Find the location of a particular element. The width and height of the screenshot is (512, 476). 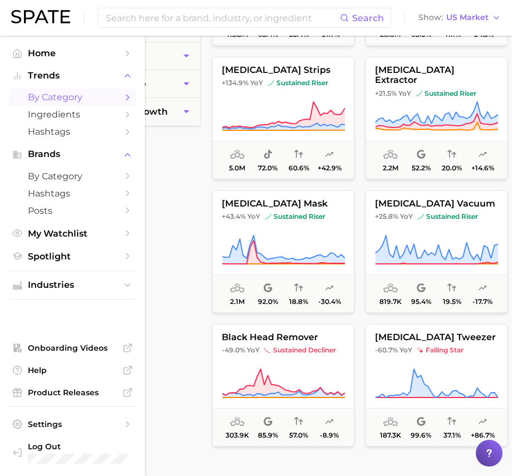

span: Posts is located at coordinates (72, 211).